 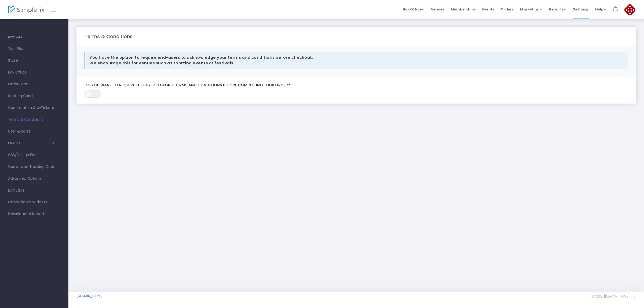 I want to click on span: Embeddable Widgets, so click(x=34, y=202).